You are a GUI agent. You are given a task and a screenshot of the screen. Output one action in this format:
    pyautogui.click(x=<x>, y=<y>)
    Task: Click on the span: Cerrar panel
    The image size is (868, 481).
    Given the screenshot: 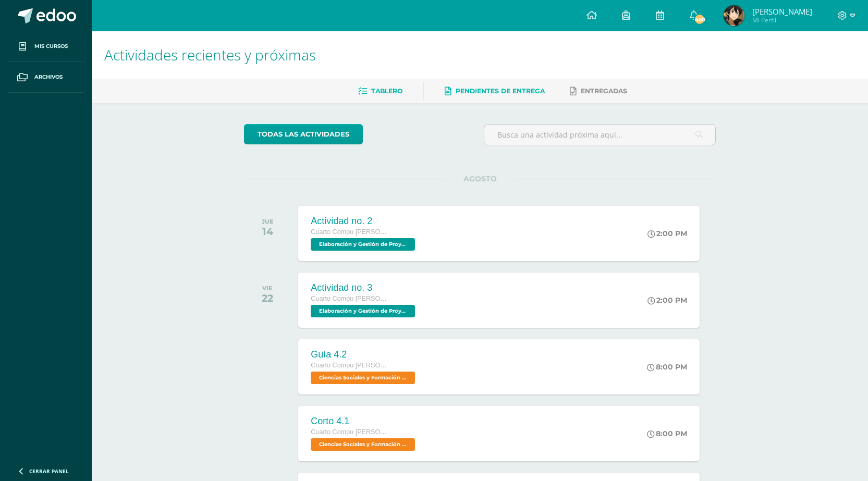 What is the action you would take?
    pyautogui.click(x=49, y=471)
    